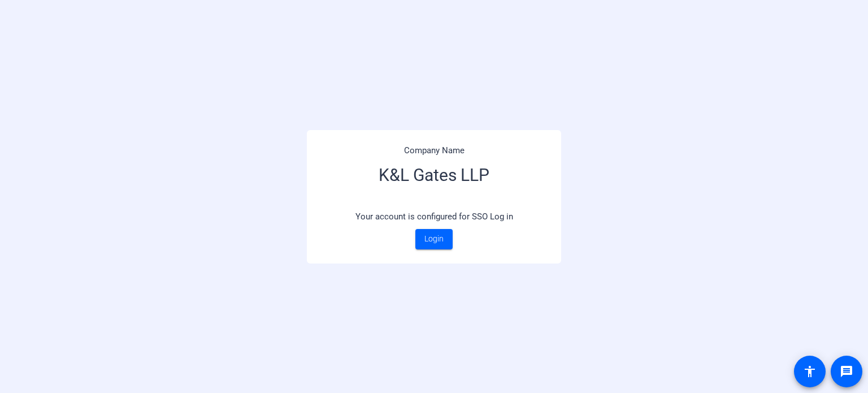 This screenshot has width=868, height=393. I want to click on a: Login, so click(434, 239).